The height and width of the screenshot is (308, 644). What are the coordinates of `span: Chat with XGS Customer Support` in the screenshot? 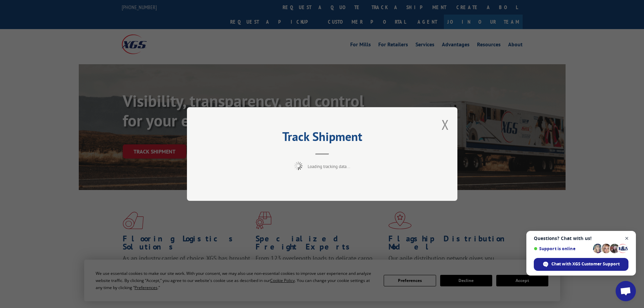 It's located at (586, 264).